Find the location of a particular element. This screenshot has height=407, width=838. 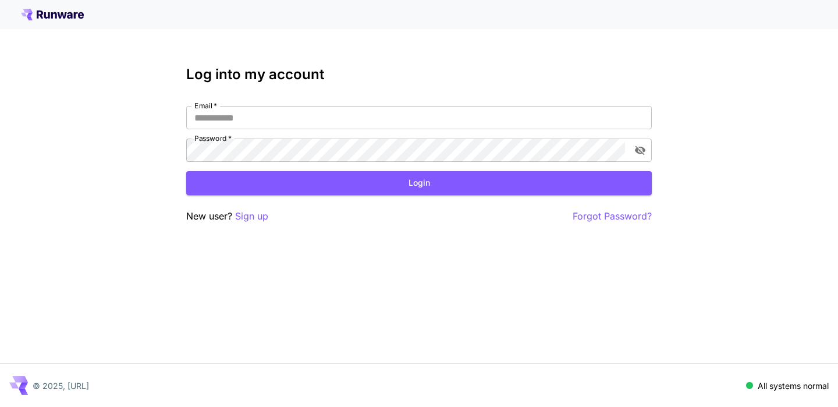

button: toggle password visibility is located at coordinates (640, 150).